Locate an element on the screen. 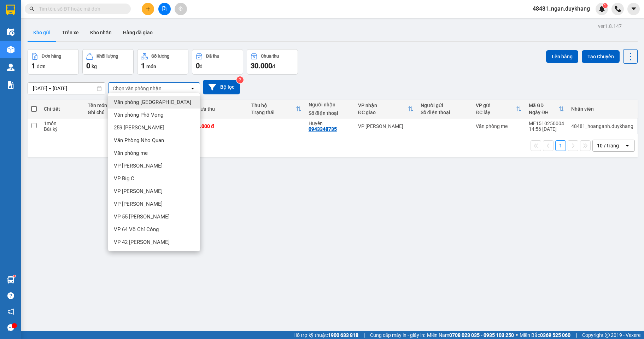  div: Trạng thái is located at coordinates (273, 113).